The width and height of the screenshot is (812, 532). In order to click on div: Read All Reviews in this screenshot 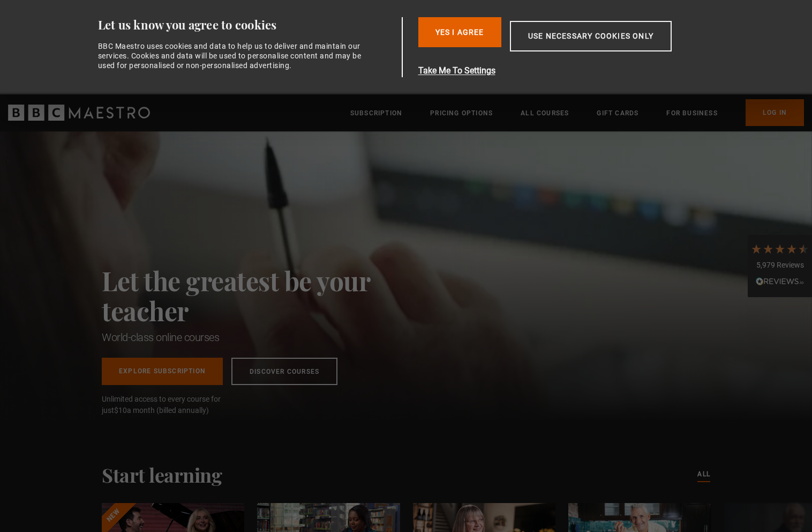, I will do `click(780, 282)`.